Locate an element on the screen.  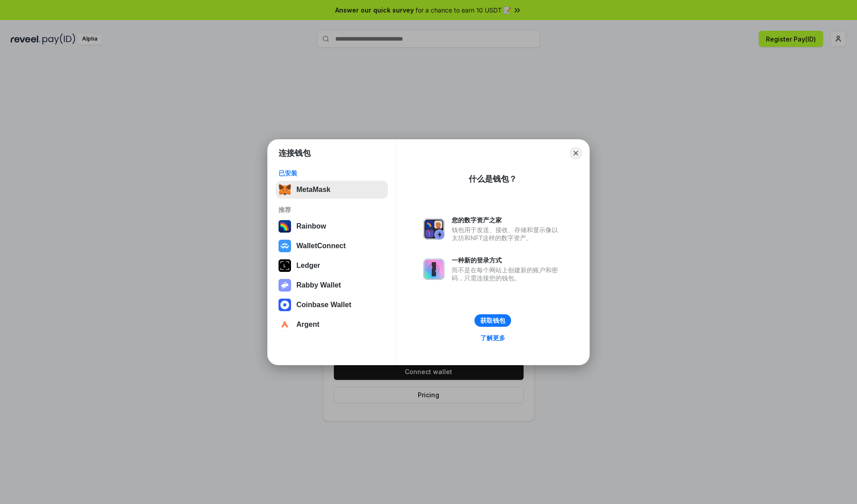
button: Rainbow is located at coordinates (331, 226).